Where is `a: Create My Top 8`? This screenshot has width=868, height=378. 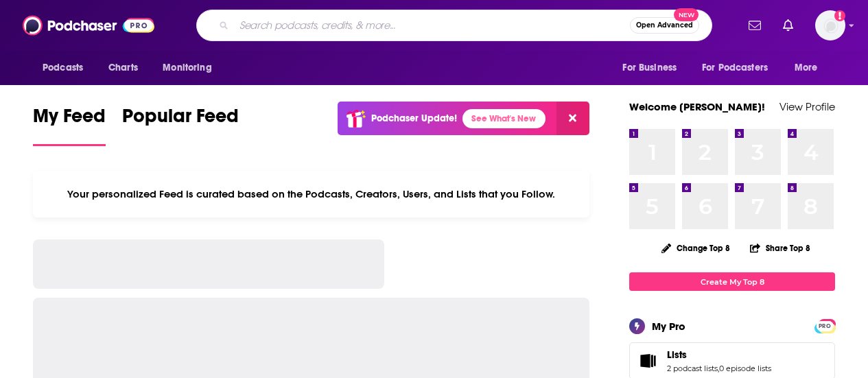 a: Create My Top 8 is located at coordinates (732, 281).